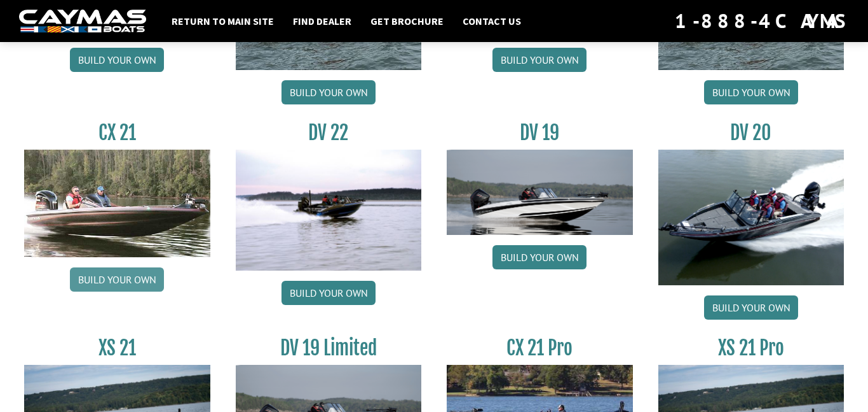 The width and height of the screenshot is (868, 412). What do you see at coordinates (117, 133) in the screenshot?
I see `h3: CX 21` at bounding box center [117, 133].